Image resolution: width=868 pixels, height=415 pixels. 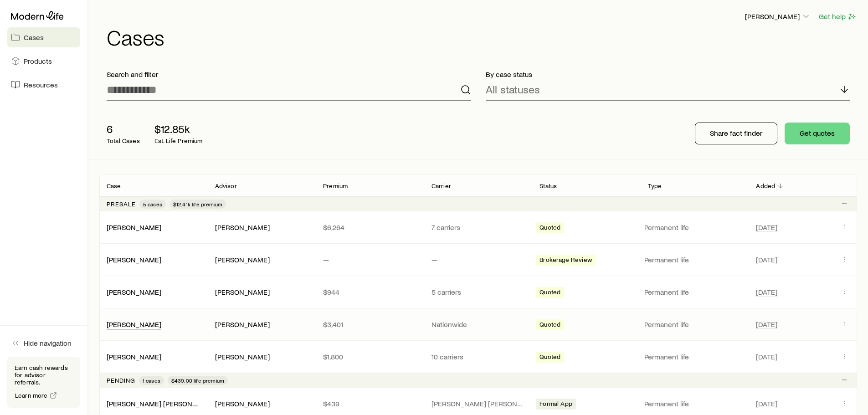 I want to click on p: Earn cash rewards for advisor referrals., so click(x=44, y=375).